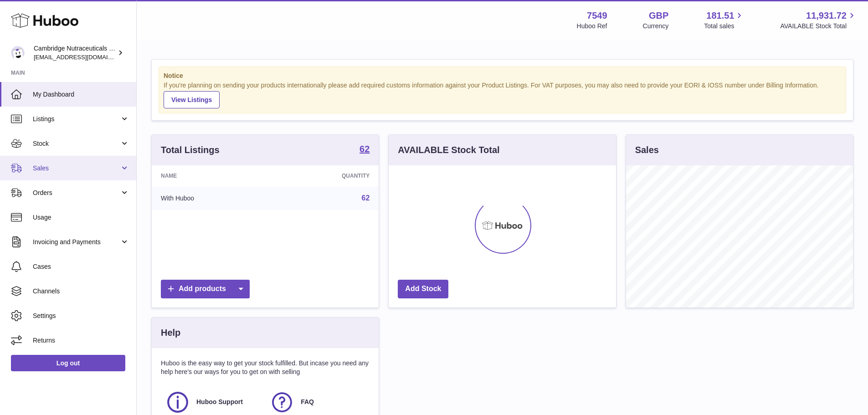  I want to click on strong: GBP, so click(658, 16).